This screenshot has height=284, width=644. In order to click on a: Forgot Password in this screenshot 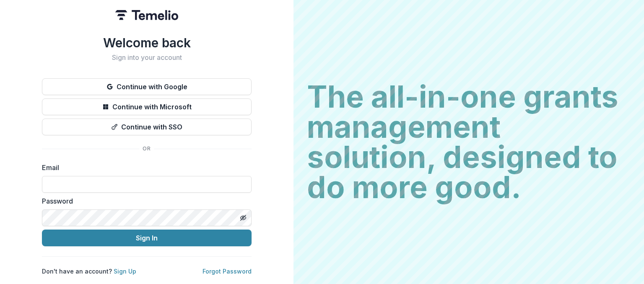, I will do `click(227, 271)`.